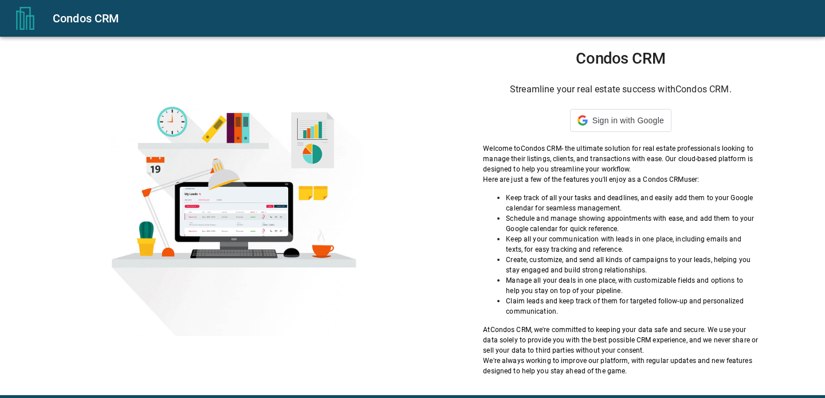 The height and width of the screenshot is (398, 825). Describe the element at coordinates (632, 265) in the screenshot. I see `p: Create, customize, and send all kinds of campaigns to your leads, helping you stay engaged and bu...` at that location.